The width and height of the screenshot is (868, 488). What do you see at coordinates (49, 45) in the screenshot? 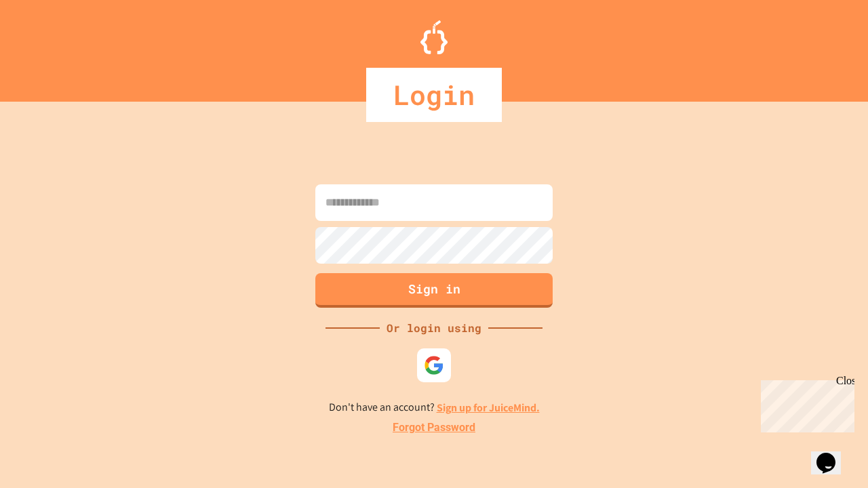
I see `div: Chat with us now!Close` at bounding box center [49, 45].